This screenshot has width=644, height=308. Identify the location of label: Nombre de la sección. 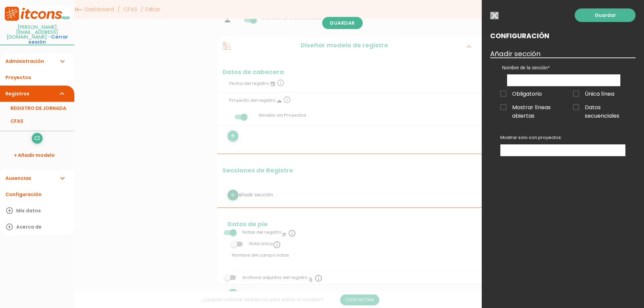
(563, 68).